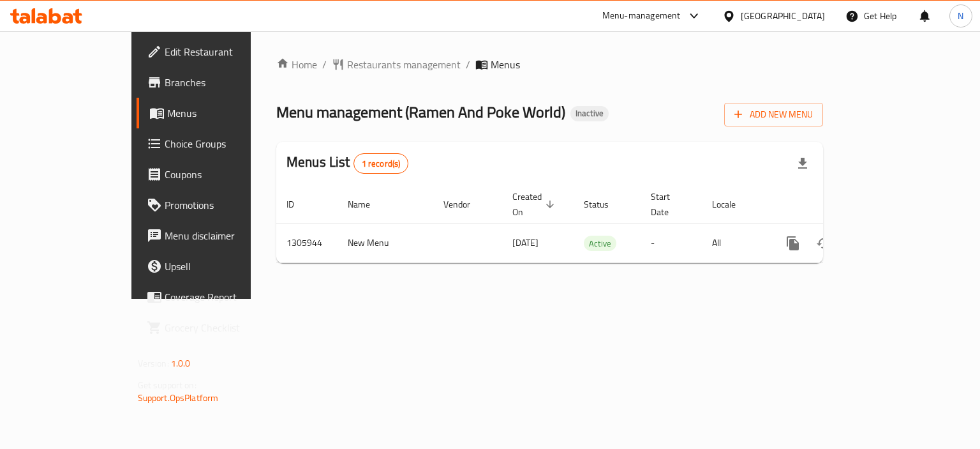  I want to click on a: Coupons, so click(216, 174).